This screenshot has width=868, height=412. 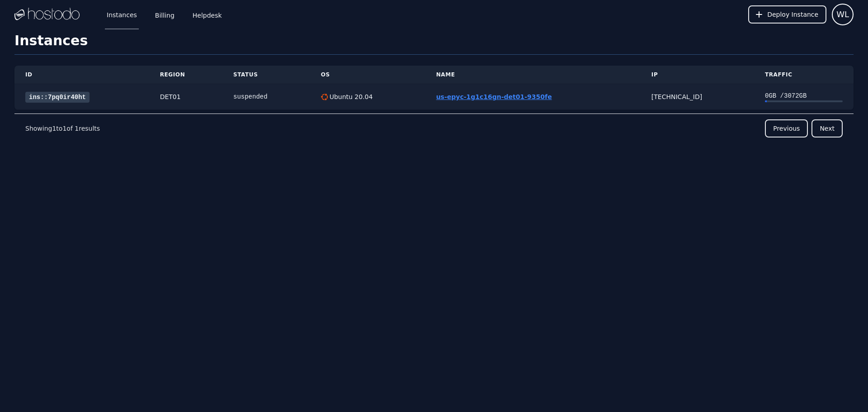 What do you see at coordinates (57, 97) in the screenshot?
I see `a: ins::7pq0ir40ht` at bounding box center [57, 97].